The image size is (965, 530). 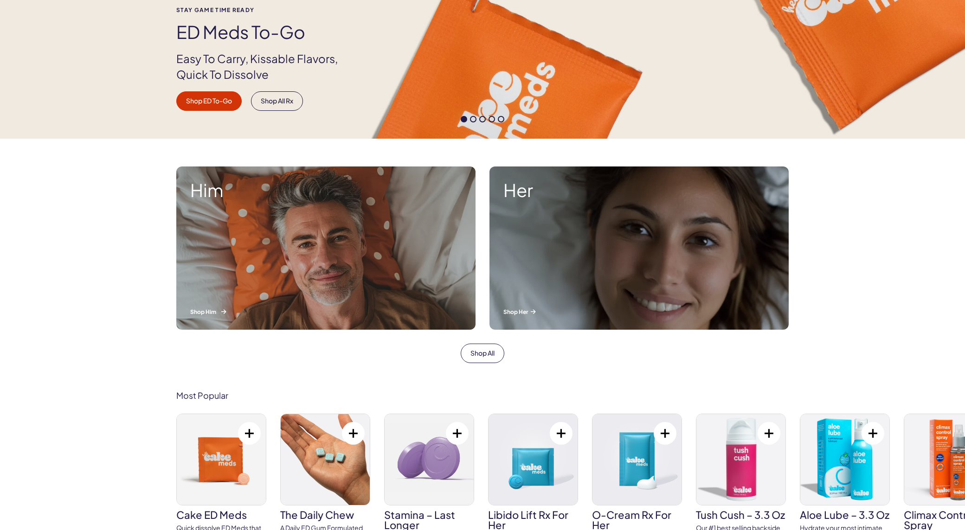 What do you see at coordinates (221, 460) in the screenshot?
I see `img: Cake ED Meds` at bounding box center [221, 460].